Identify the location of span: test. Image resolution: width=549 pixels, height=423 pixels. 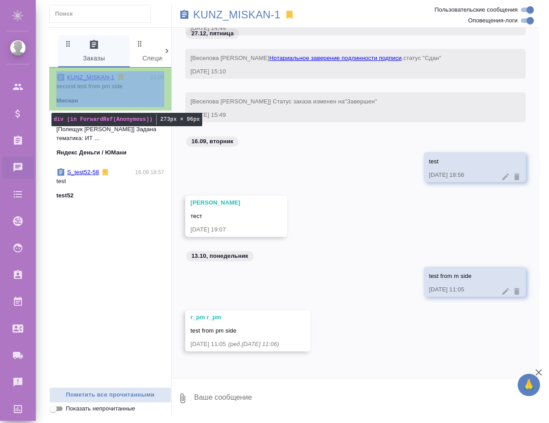
(434, 161).